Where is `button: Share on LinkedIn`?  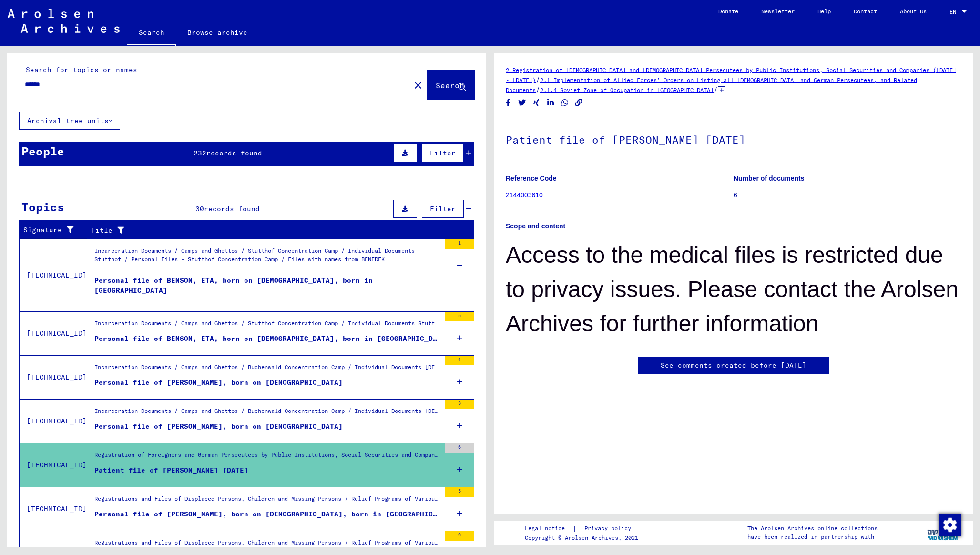 button: Share on LinkedIn is located at coordinates (551, 102).